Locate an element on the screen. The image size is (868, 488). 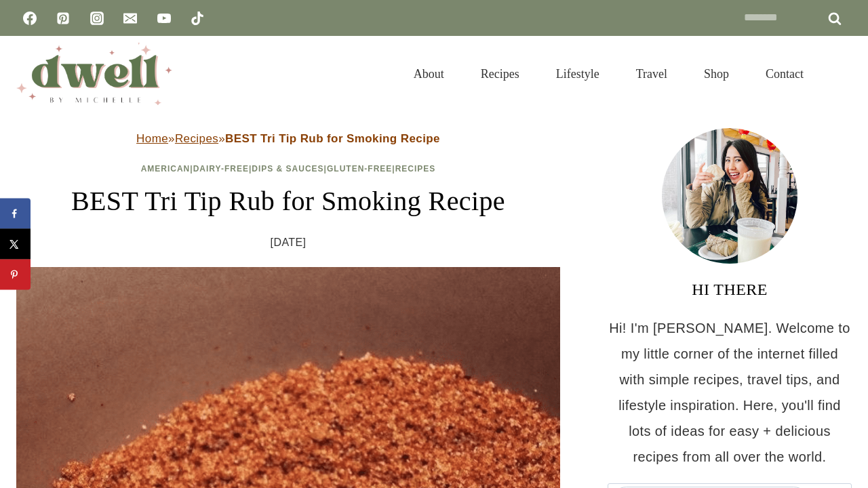
button: View Search Form is located at coordinates (840, 74).